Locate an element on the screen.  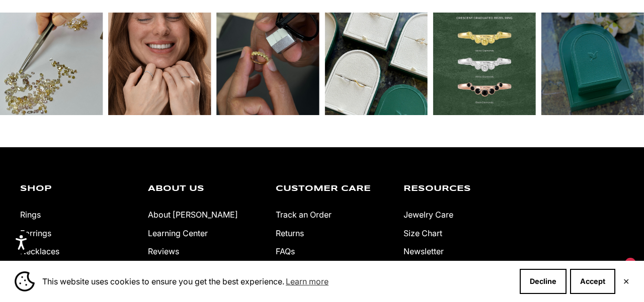
a: Track an Order is located at coordinates (304, 215).